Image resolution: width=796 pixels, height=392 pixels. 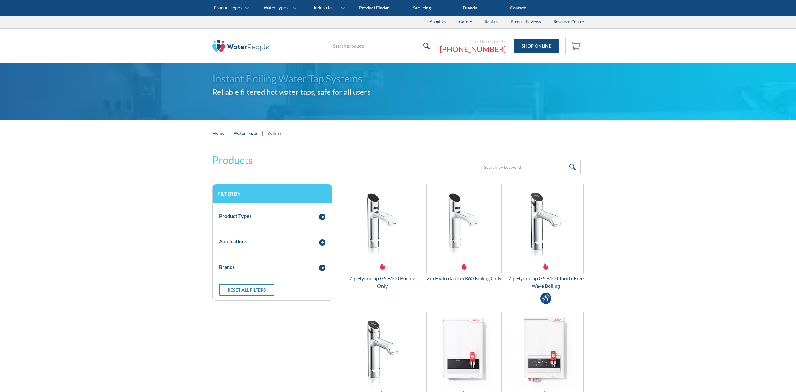 I want to click on div: Zip HydroTap G5 B100 Boiling Only, so click(x=382, y=282).